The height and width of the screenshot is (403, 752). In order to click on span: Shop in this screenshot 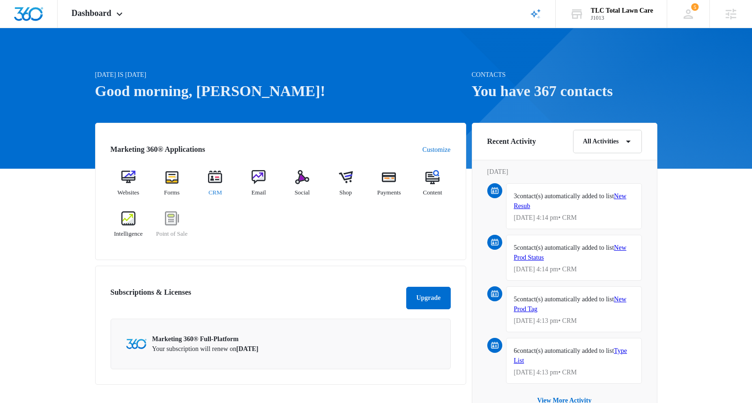, I will do `click(345, 192)`.